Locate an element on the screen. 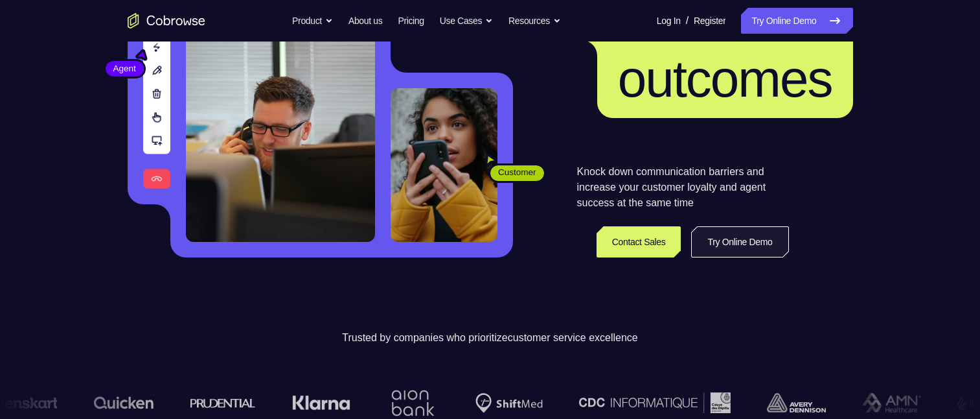 This screenshot has height=419, width=980. a: Pricing is located at coordinates (411, 21).